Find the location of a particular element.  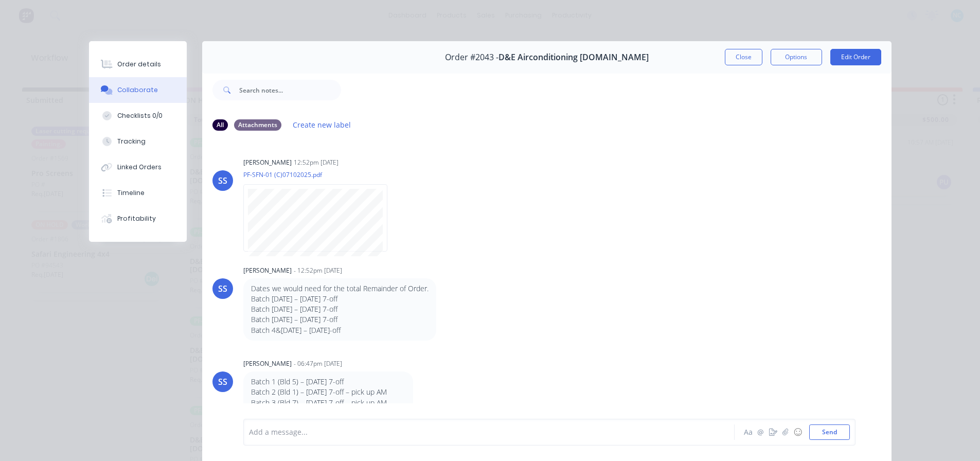

button: Close is located at coordinates (743, 57).